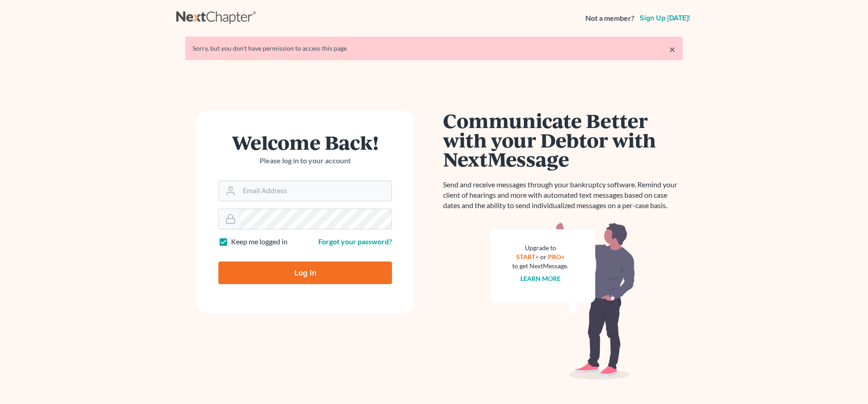 This screenshot has height=404, width=868. Describe the element at coordinates (556, 257) in the screenshot. I see `a: PRO+` at that location.